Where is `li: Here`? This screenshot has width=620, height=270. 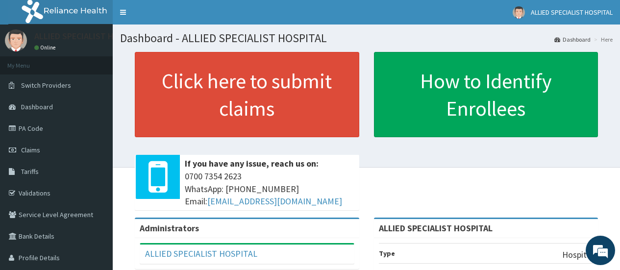 li: Here is located at coordinates (602, 39).